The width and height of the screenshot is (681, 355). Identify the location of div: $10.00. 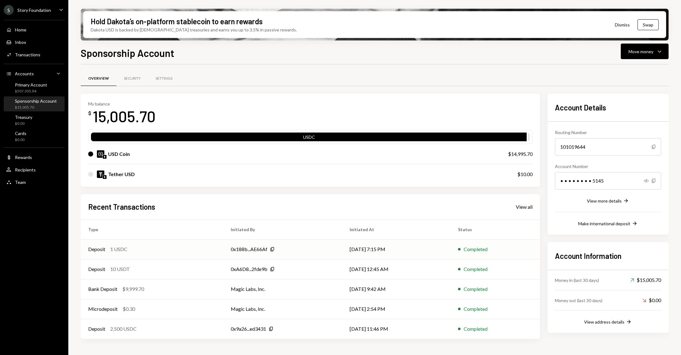
(525, 174).